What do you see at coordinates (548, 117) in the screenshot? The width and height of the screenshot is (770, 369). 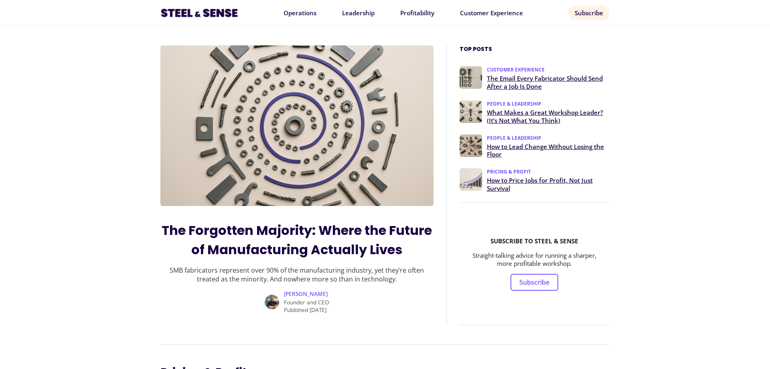 I see `a: What Makes a Great Workshop Leader? (It’s Not What You Think)` at bounding box center [548, 117].